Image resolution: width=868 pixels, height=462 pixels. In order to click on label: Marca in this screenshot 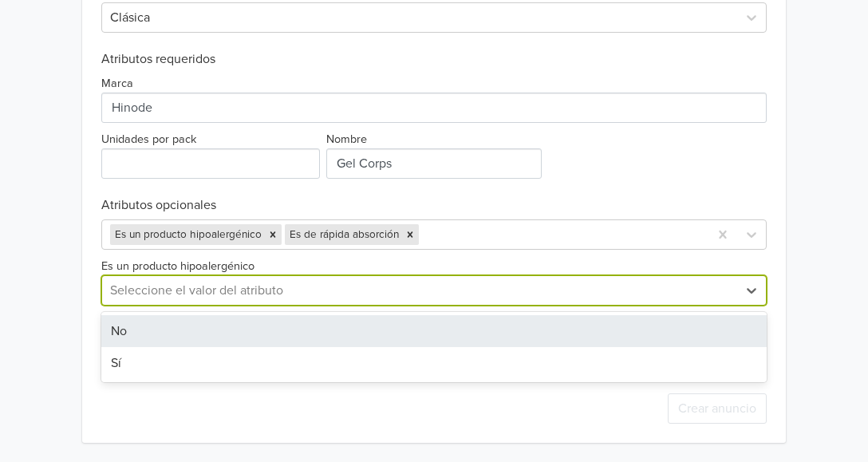, I will do `click(117, 84)`.